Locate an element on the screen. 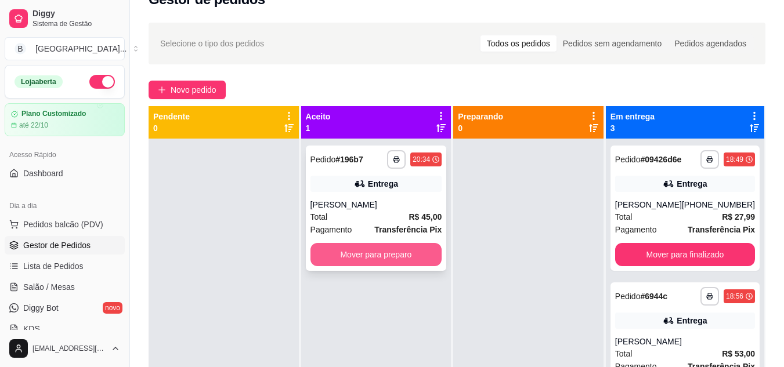  span: Sistema de Gestão is located at coordinates (76, 24).